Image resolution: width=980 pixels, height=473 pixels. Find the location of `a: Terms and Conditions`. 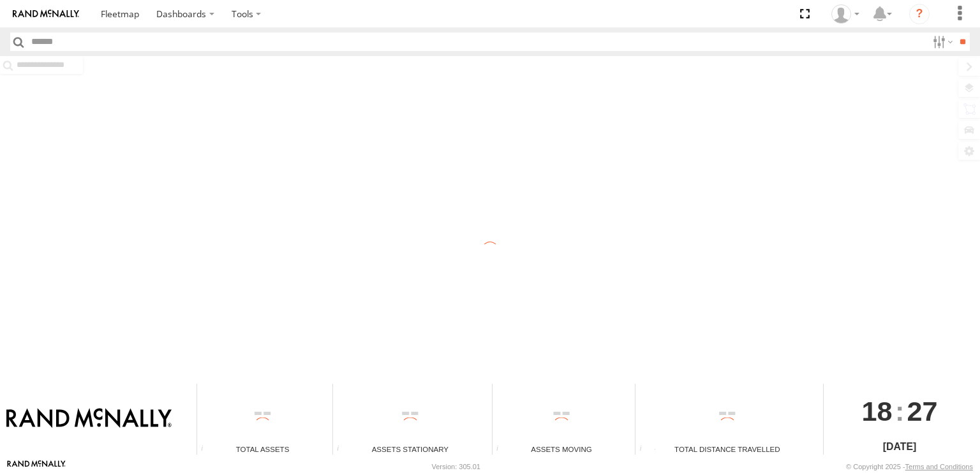

a: Terms and Conditions is located at coordinates (939, 467).